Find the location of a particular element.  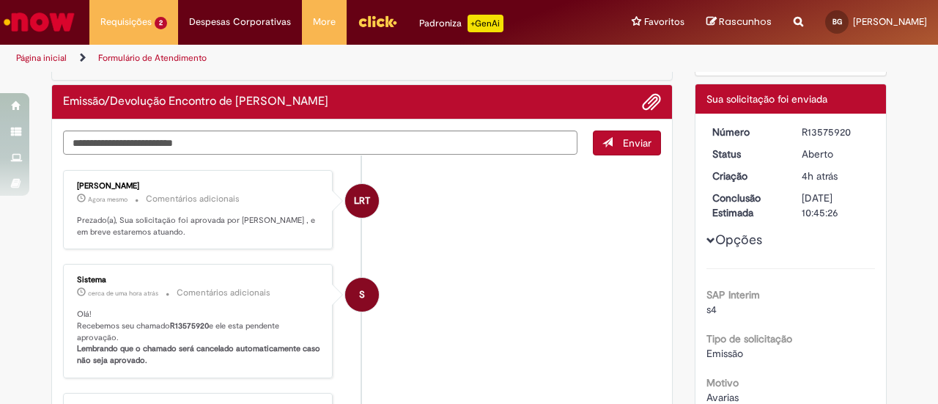

span: Despesas Corporativas is located at coordinates (240, 22).